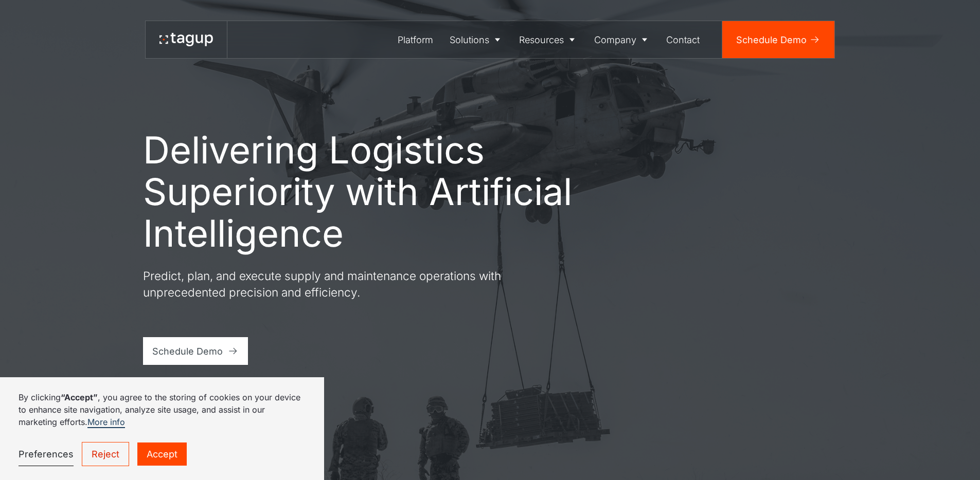  What do you see at coordinates (683, 40) in the screenshot?
I see `div: Contact` at bounding box center [683, 40].